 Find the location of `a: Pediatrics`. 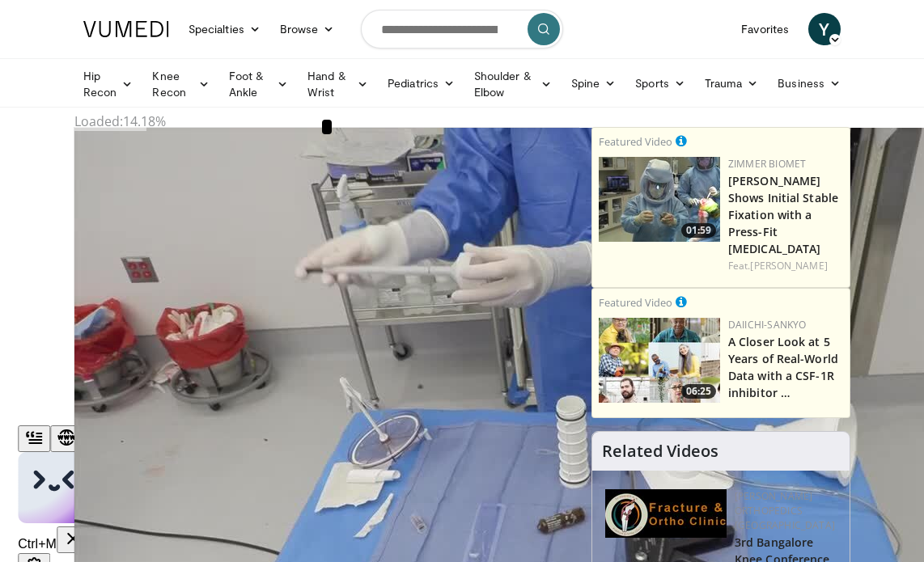

a: Pediatrics is located at coordinates (420, 83).